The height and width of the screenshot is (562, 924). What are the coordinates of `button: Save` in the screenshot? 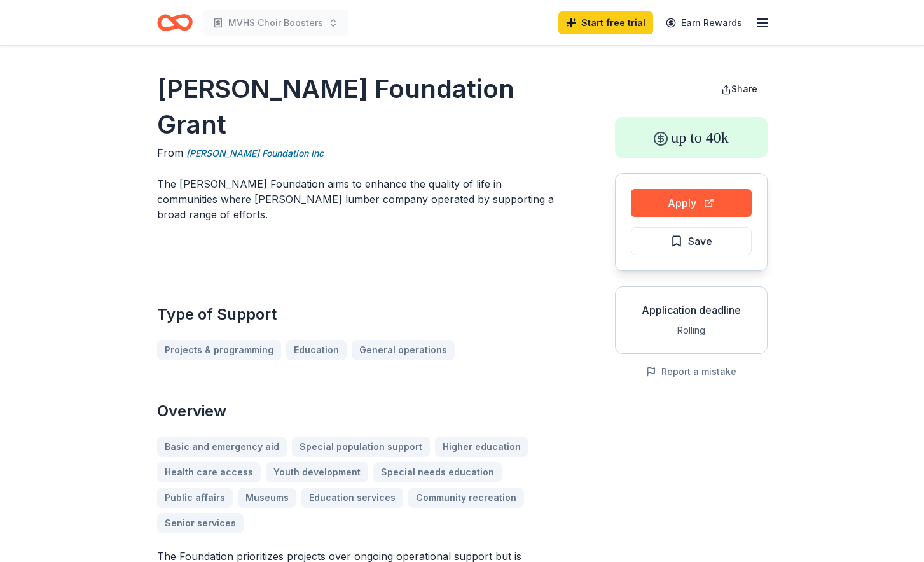 It's located at (692, 242).